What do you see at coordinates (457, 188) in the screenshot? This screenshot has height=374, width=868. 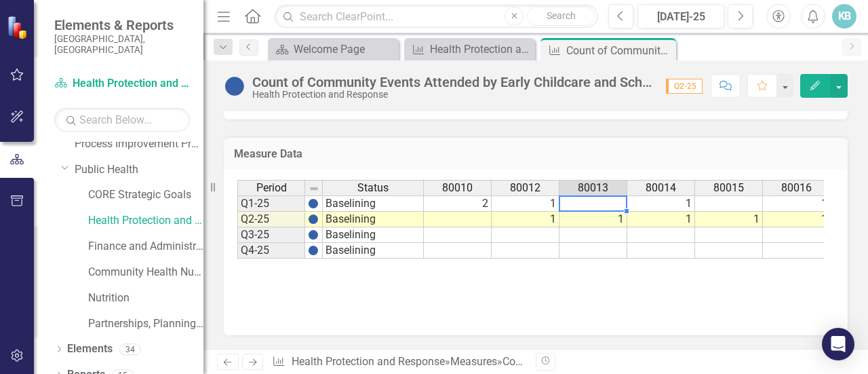 I see `span: 80010` at bounding box center [457, 188].